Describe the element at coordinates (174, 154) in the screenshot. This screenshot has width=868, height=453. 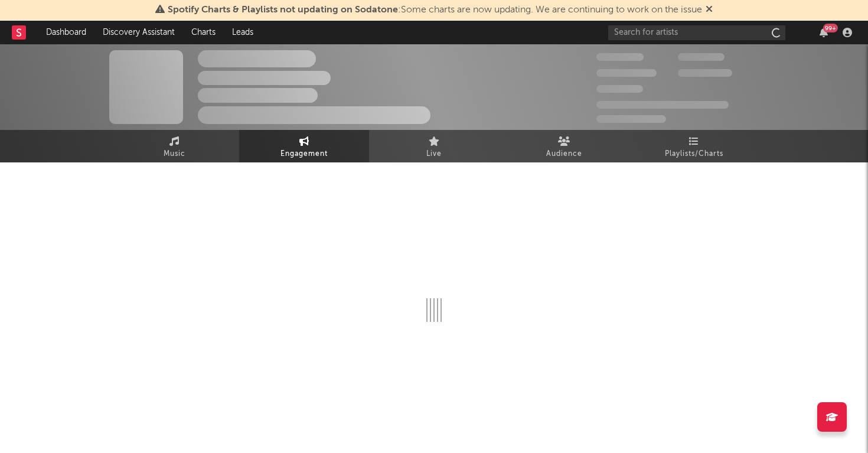
I see `span: Music` at that location.